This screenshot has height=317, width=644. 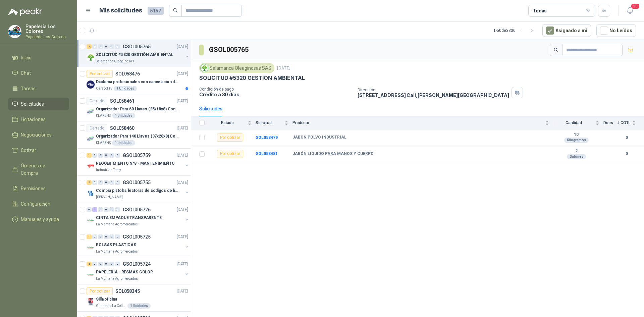 What do you see at coordinates (122, 101) in the screenshot?
I see `p: SOL058461` at bounding box center [122, 101].